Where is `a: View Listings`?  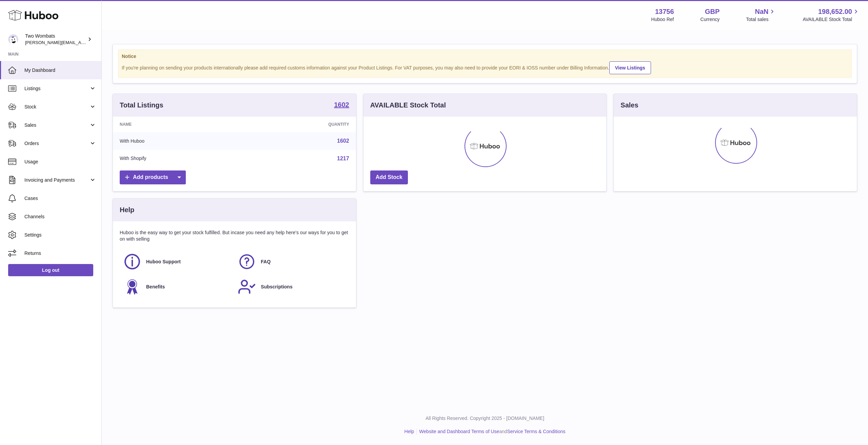 a: View Listings is located at coordinates (630, 68).